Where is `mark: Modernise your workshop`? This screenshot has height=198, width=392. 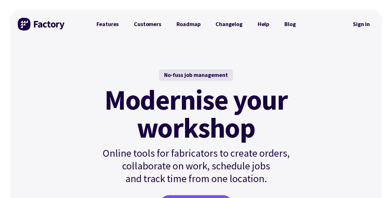
mark: Modernise your workshop is located at coordinates (196, 114).